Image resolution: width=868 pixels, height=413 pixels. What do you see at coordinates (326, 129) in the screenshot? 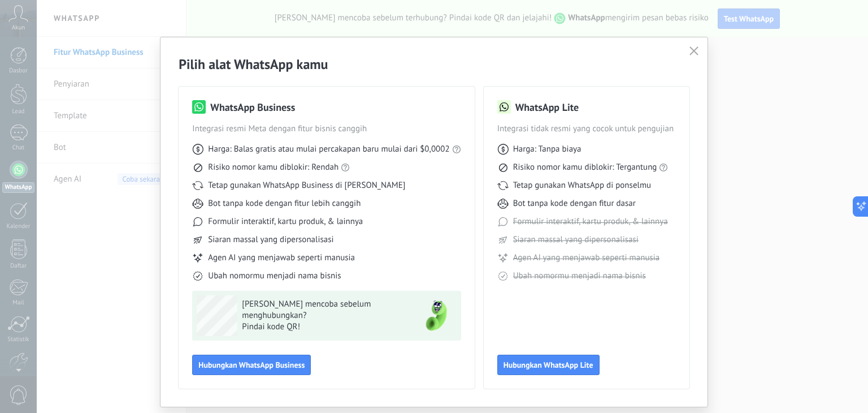
I see `span: Integrasi resmi Meta dengan fitur bisnis canggih` at bounding box center [326, 129].